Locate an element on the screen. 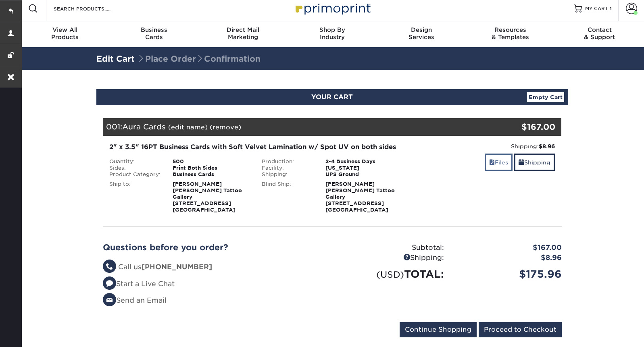 This screenshot has height=347, width=644. div: Facility: is located at coordinates (287, 168).